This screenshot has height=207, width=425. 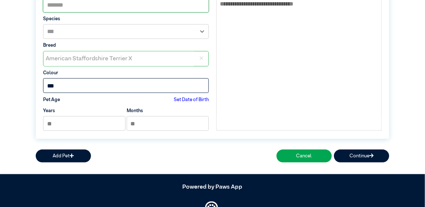 What do you see at coordinates (118, 59) in the screenshot?
I see `div: American Staffordshire Terrier X` at bounding box center [118, 59].